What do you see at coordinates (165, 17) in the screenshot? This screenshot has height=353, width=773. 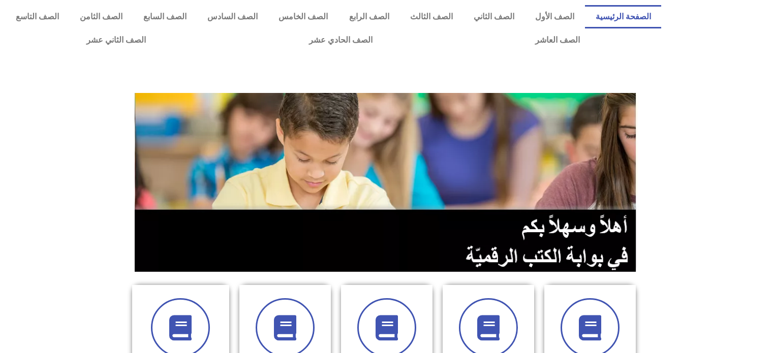 I see `a: الصف السابع` at bounding box center [165, 17].